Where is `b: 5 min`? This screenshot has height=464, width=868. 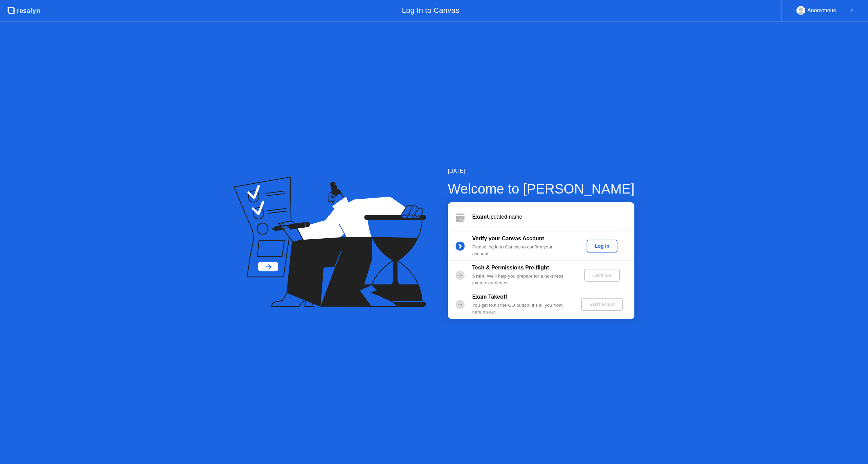
b: 5 min is located at coordinates (478, 276).